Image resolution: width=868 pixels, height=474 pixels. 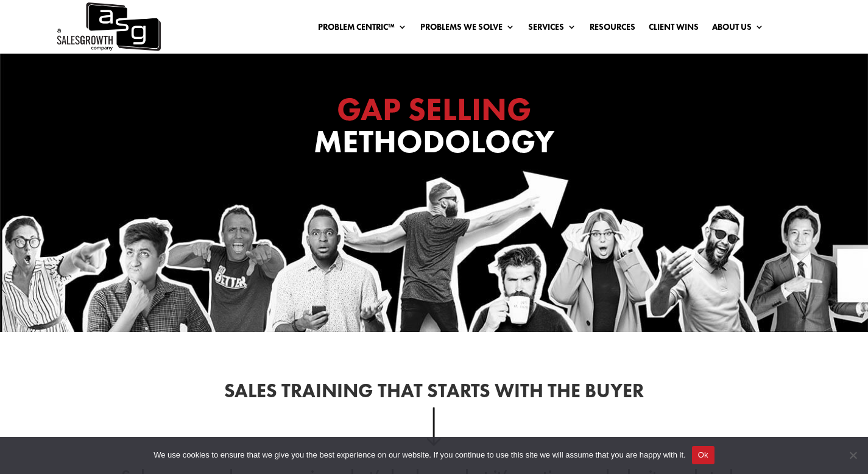 What do you see at coordinates (613, 29) in the screenshot?
I see `a: Resources` at bounding box center [613, 29].